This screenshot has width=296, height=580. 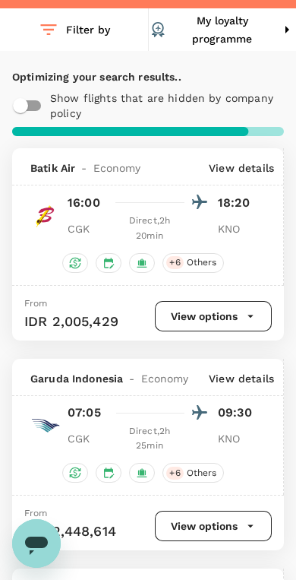 What do you see at coordinates (77, 378) in the screenshot?
I see `span: Garuda Indonesia` at bounding box center [77, 378].